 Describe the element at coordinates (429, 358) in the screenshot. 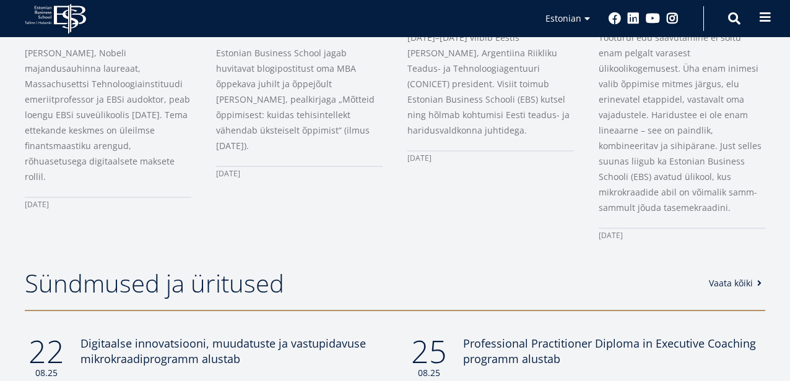

I see `div: 25` at that location.